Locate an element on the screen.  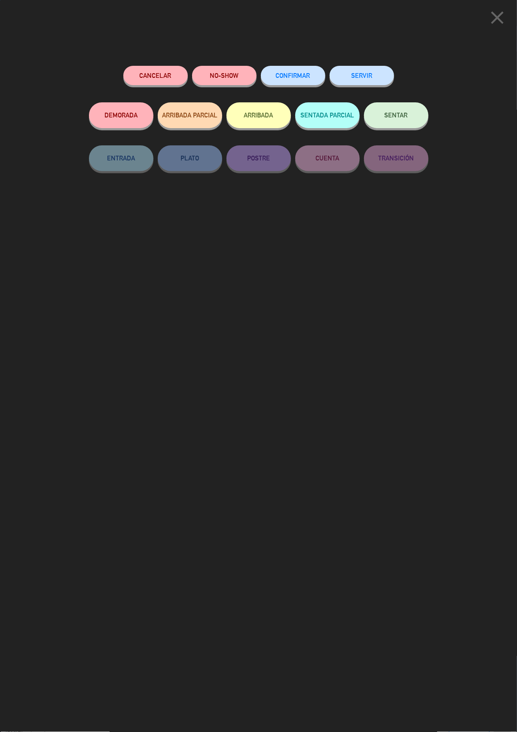
span: ARRIBADA PARCIAL is located at coordinates (190, 115).